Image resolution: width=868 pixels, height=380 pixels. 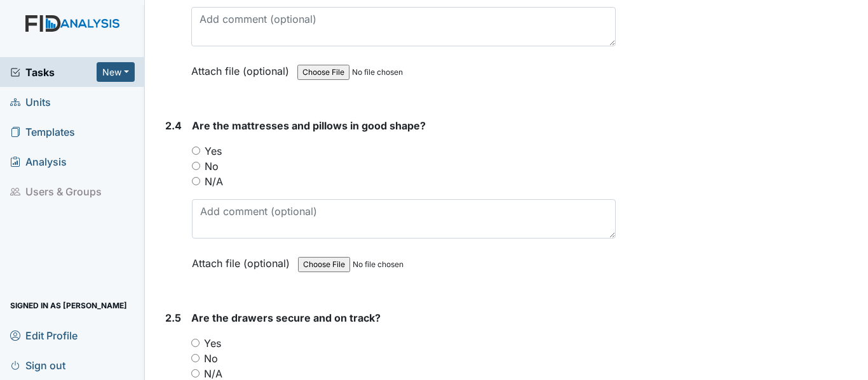 I want to click on label: 2.5, so click(x=173, y=318).